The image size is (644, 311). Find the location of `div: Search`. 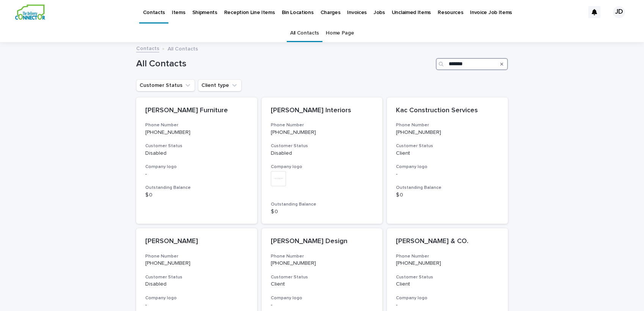

div: Search is located at coordinates (472, 64).